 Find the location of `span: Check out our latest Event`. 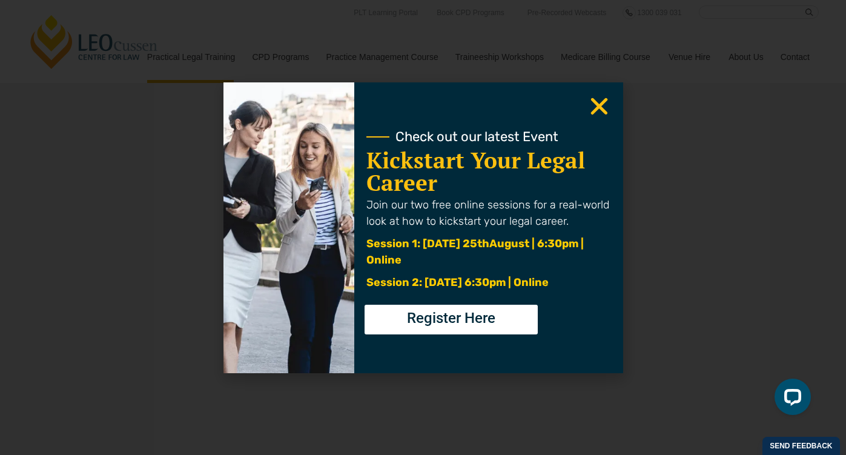

span: Check out our latest Event is located at coordinates (477, 137).